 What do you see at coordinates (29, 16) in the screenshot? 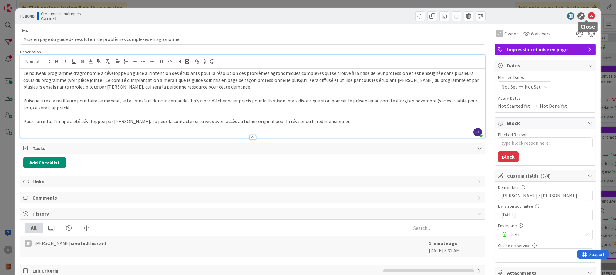
I see `b: 8040` at bounding box center [29, 16].